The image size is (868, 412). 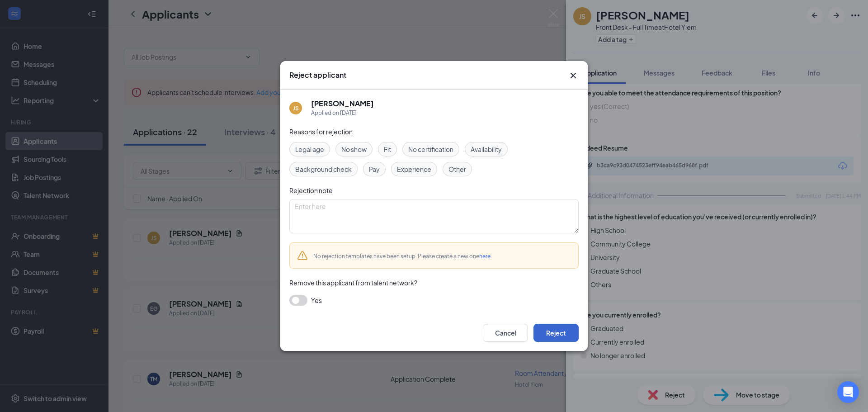 What do you see at coordinates (323, 169) in the screenshot?
I see `span: Background check` at bounding box center [323, 169].